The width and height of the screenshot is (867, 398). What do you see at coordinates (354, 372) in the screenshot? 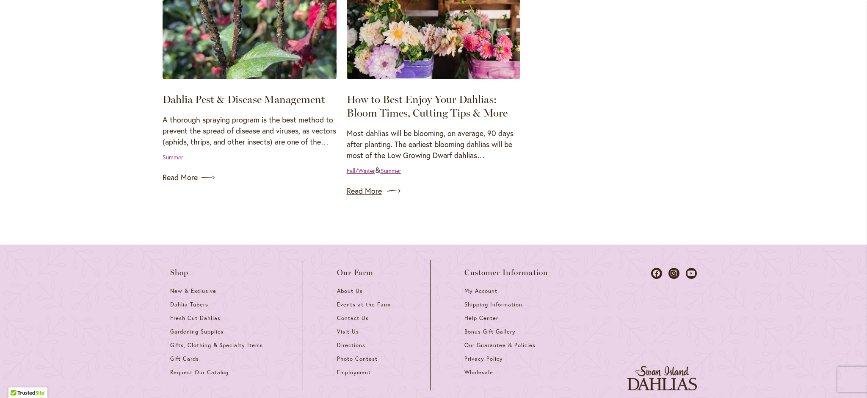
I see `span: Employment` at bounding box center [354, 372].